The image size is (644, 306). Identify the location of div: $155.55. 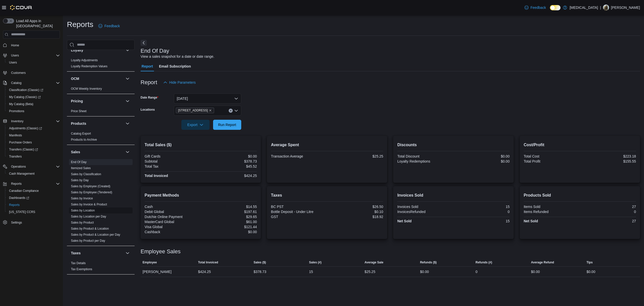
(608, 161).